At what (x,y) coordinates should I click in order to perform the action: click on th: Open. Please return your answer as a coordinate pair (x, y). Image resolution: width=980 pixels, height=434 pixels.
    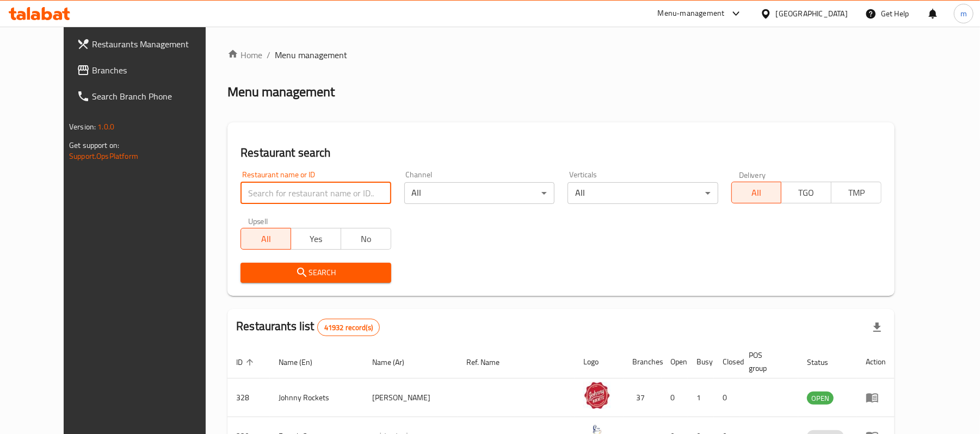
    Looking at the image, I should click on (675, 362).